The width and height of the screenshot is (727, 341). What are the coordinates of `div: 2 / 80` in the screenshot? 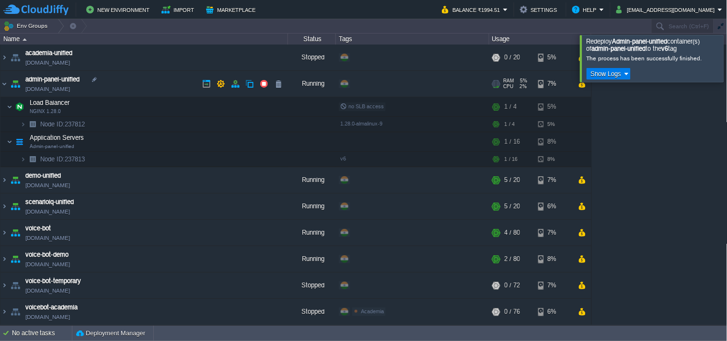 It's located at (513, 259).